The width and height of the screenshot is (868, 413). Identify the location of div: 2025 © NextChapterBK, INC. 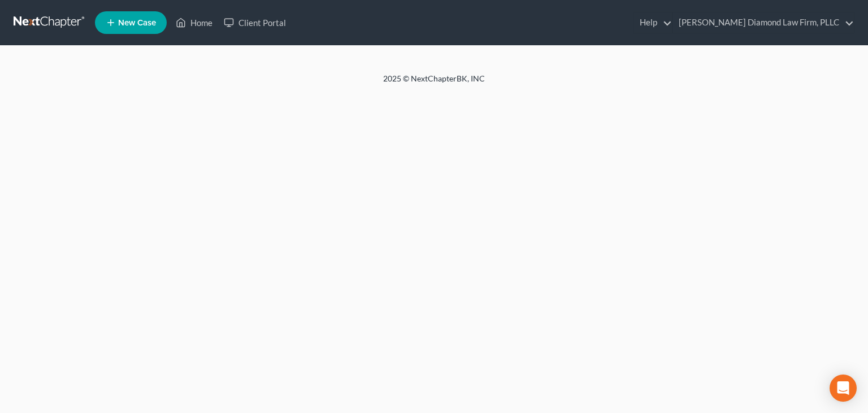
(434, 83).